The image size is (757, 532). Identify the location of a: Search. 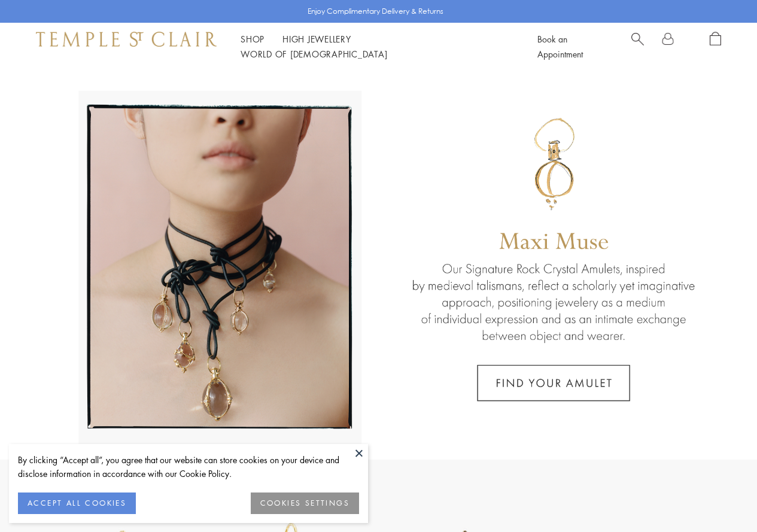
(637, 47).